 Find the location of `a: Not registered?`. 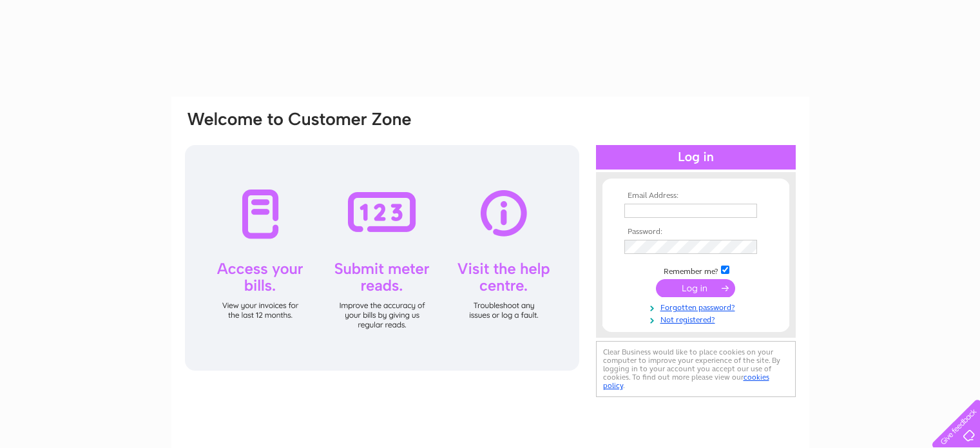

a: Not registered? is located at coordinates (697, 318).